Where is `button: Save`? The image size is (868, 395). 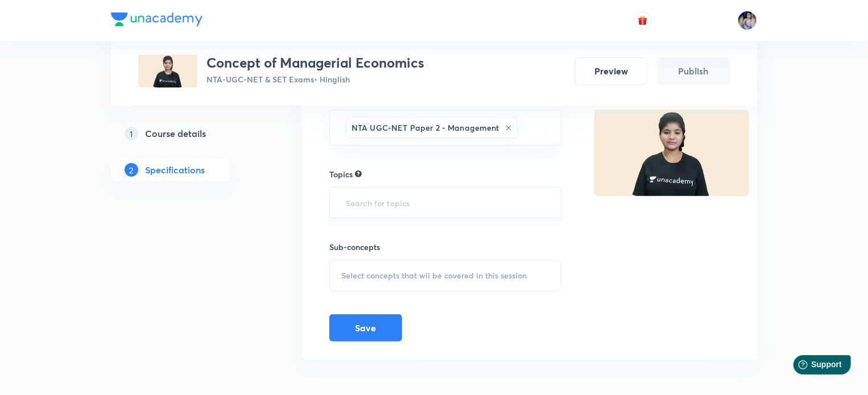 button: Save is located at coordinates (366, 328).